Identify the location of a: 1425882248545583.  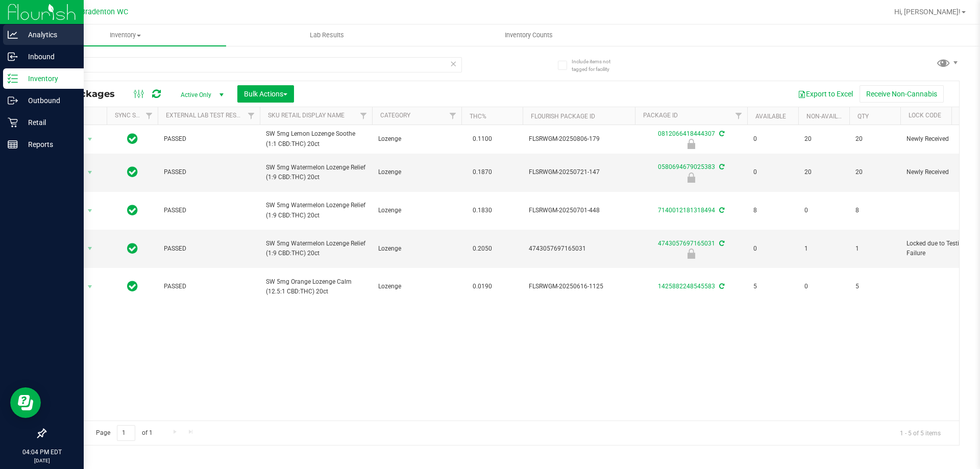
(686, 287).